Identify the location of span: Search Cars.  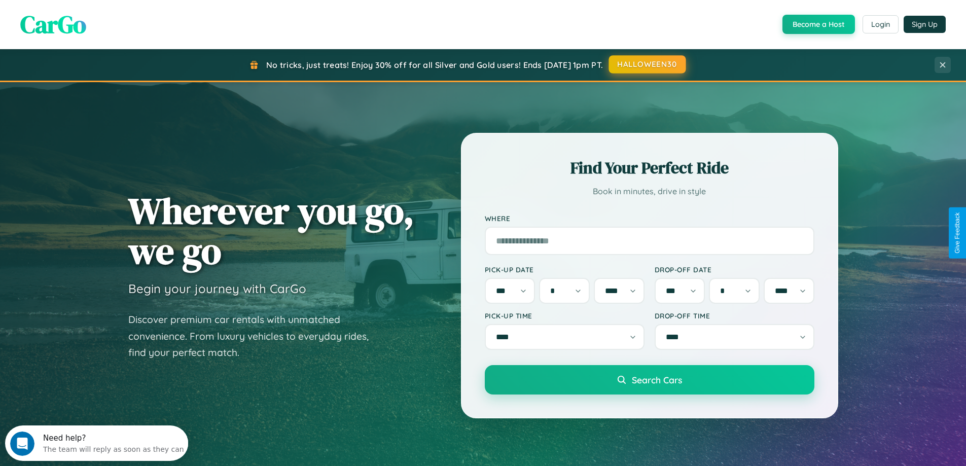
(657, 380).